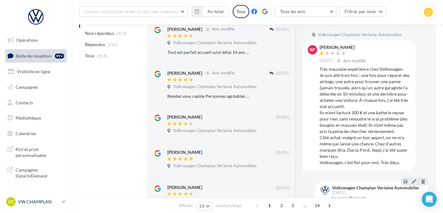  What do you see at coordinates (293, 206) in the screenshot?
I see `span: 3` at bounding box center [293, 206].